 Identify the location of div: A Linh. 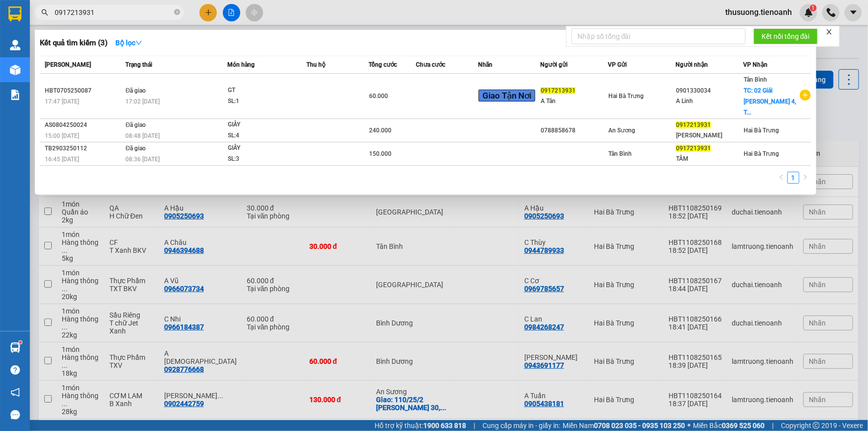
(709, 101).